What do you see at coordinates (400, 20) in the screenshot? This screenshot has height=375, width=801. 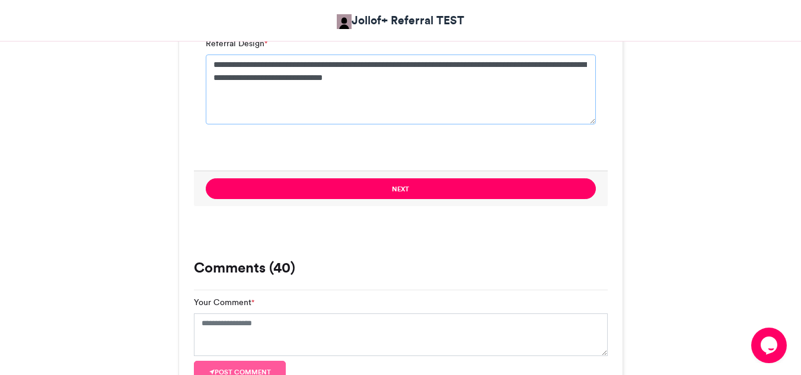 I see `a: Jollof+ Referral TEST` at bounding box center [400, 20].